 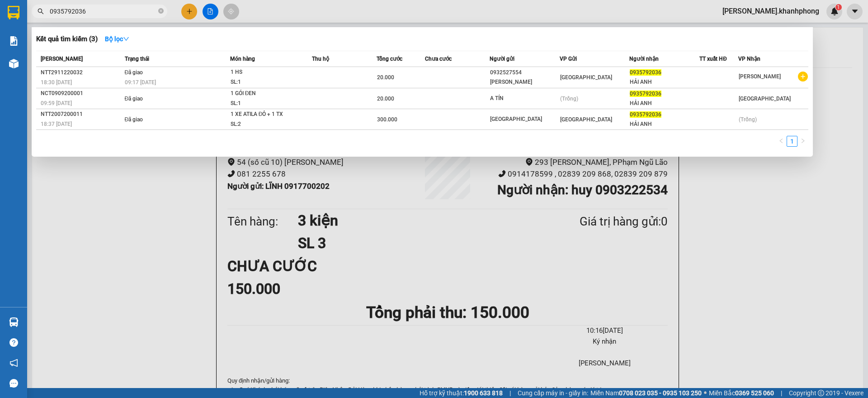 I want to click on span: Món hàng, so click(x=242, y=59).